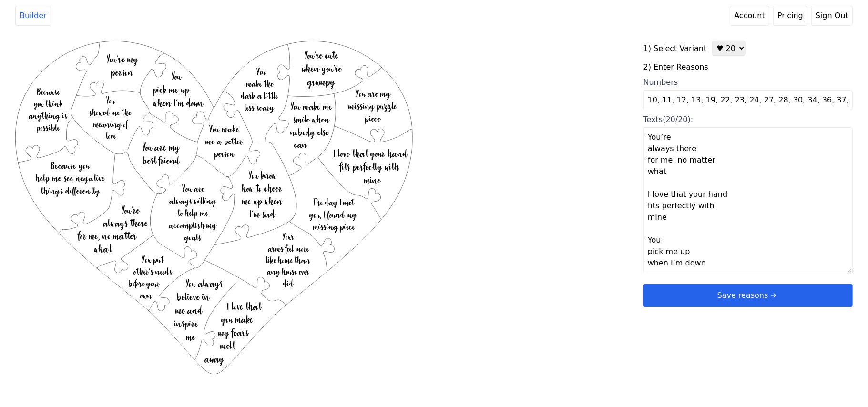 Image resolution: width=868 pixels, height=407 pixels. I want to click on text: away, so click(214, 359).